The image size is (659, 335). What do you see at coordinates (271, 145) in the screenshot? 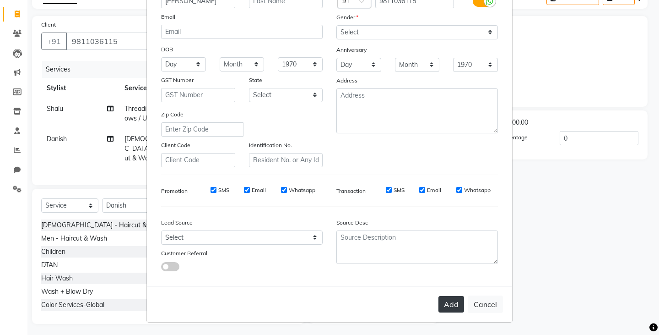
I see `label: Identification No.` at bounding box center [271, 145].